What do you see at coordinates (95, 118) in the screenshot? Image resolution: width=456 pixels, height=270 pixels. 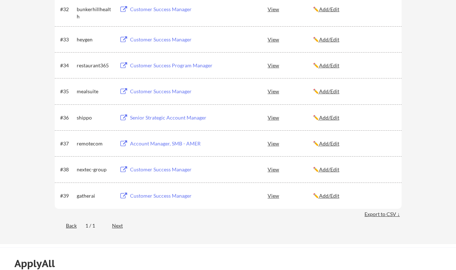 I see `div: shippo` at bounding box center [95, 118].